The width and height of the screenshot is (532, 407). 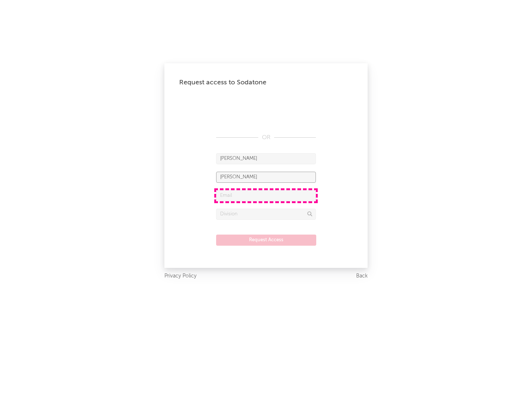 I want to click on a: Privacy Policy, so click(x=180, y=276).